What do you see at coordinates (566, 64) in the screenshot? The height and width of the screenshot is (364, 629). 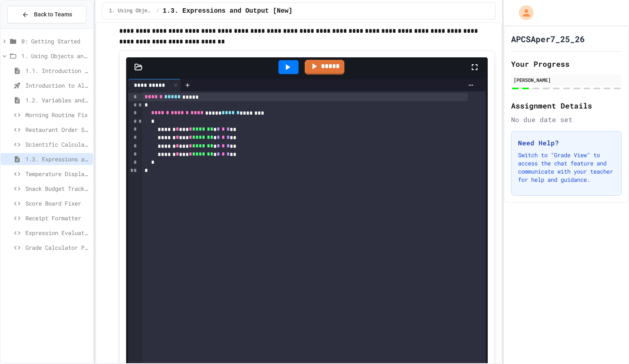 I see `h2: Your Progress` at bounding box center [566, 64].